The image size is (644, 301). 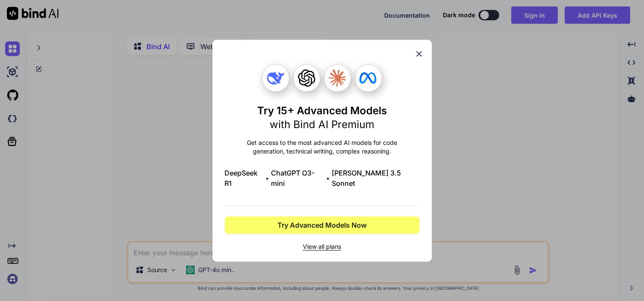 What do you see at coordinates (276, 78) in the screenshot?
I see `img: Deepseek` at bounding box center [276, 78].